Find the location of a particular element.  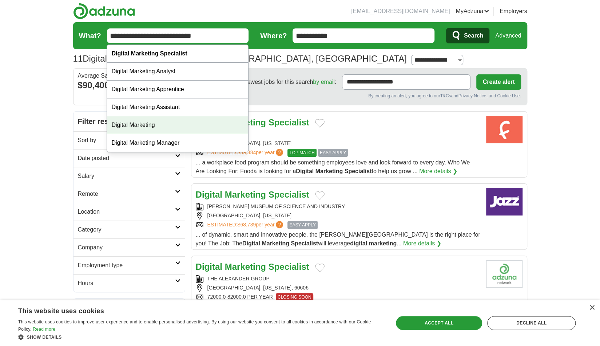

a: ESTIMATED:$89,384per year? is located at coordinates (246, 153).